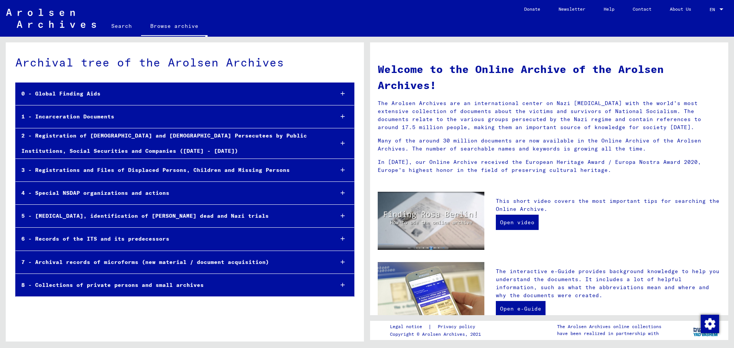  What do you see at coordinates (185, 62) in the screenshot?
I see `div: Archival tree of the Arolsen Archives` at bounding box center [185, 62].